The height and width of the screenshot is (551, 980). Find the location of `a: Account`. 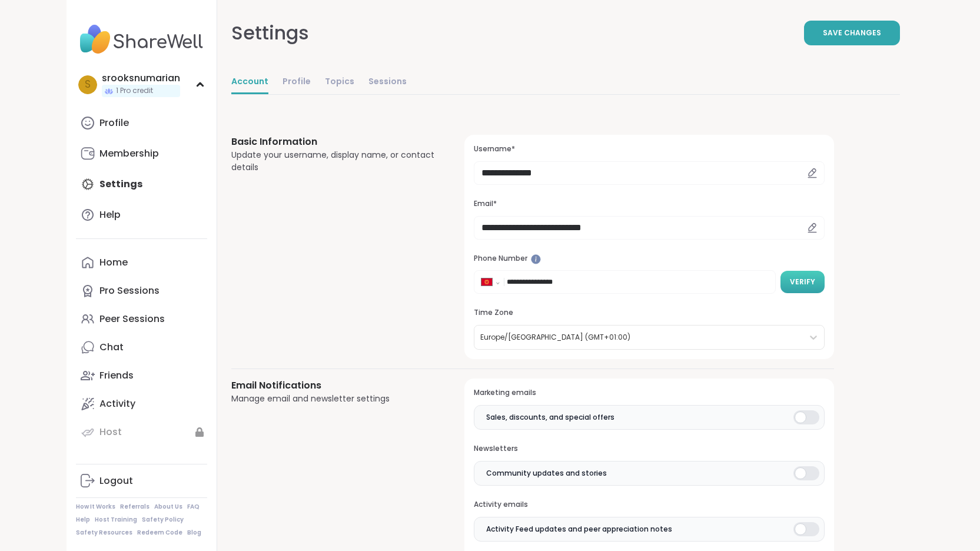

a: Account is located at coordinates (250, 83).